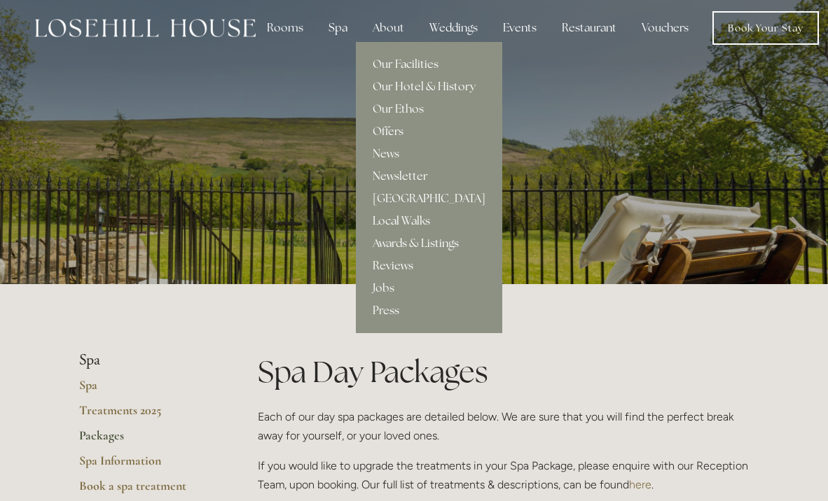 This screenshot has width=828, height=501. I want to click on a: Book Your Stay, so click(766, 28).